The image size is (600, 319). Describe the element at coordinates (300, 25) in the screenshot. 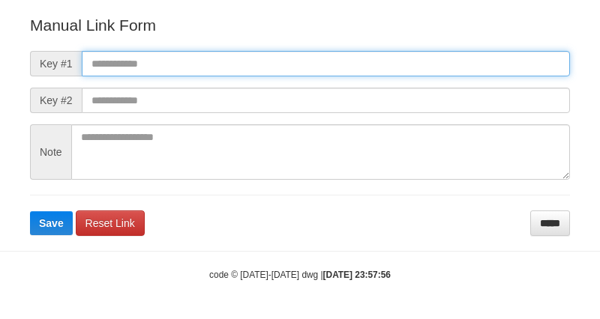

I see `p: Manual Link Form` at that location.